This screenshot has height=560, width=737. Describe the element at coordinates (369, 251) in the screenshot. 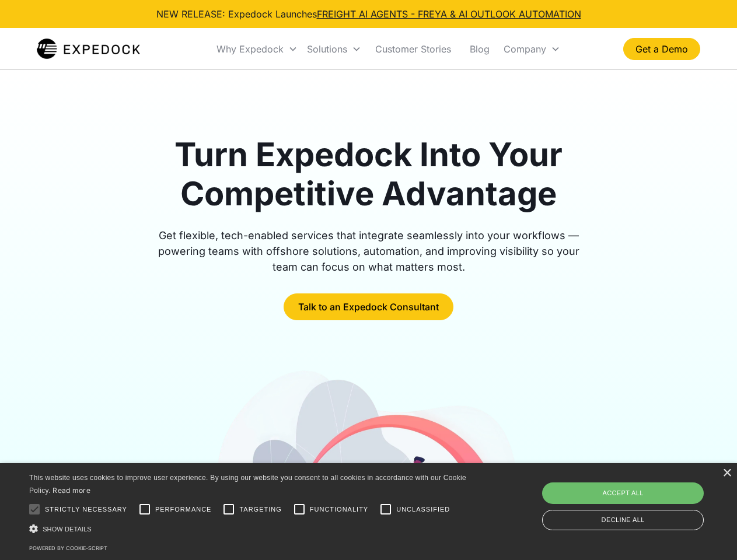

I see `div: Get flexible, tech-enabled services that integrate seamlessly into your workflows — powering team...` at that location.